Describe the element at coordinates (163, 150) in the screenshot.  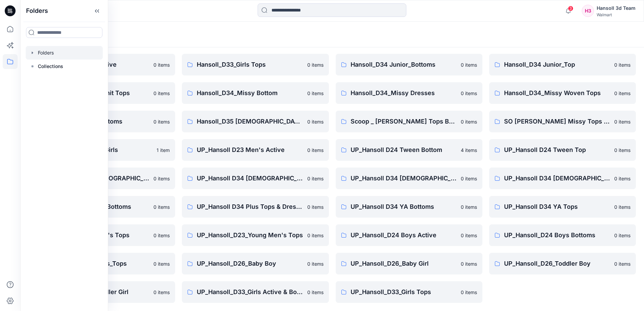
I see `p: 1 item` at that location.